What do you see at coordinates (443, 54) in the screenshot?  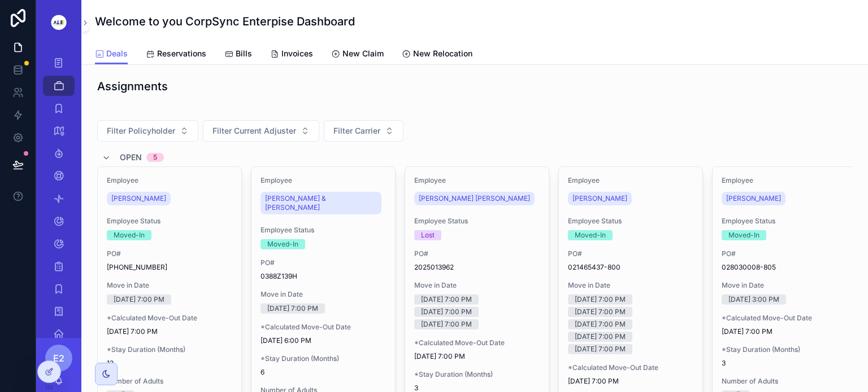 I see `span: New Relocation` at bounding box center [443, 54].